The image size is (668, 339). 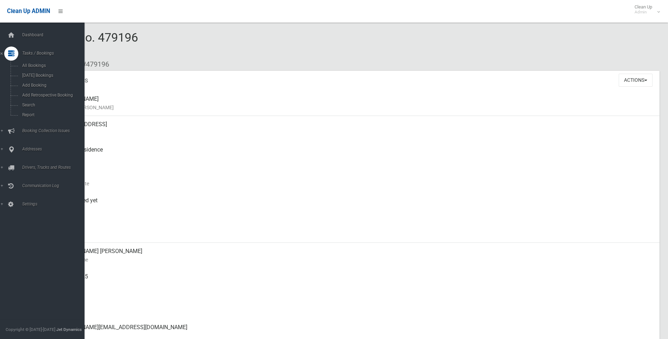 I want to click on small: Address, so click(x=355, y=133).